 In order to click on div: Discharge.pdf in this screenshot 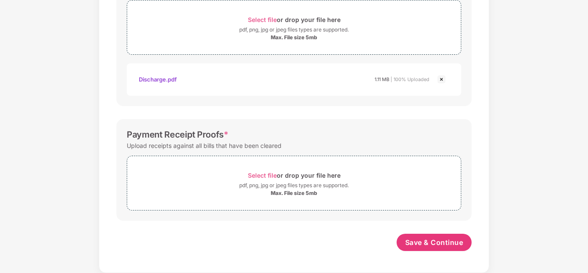, I will do `click(158, 79)`.